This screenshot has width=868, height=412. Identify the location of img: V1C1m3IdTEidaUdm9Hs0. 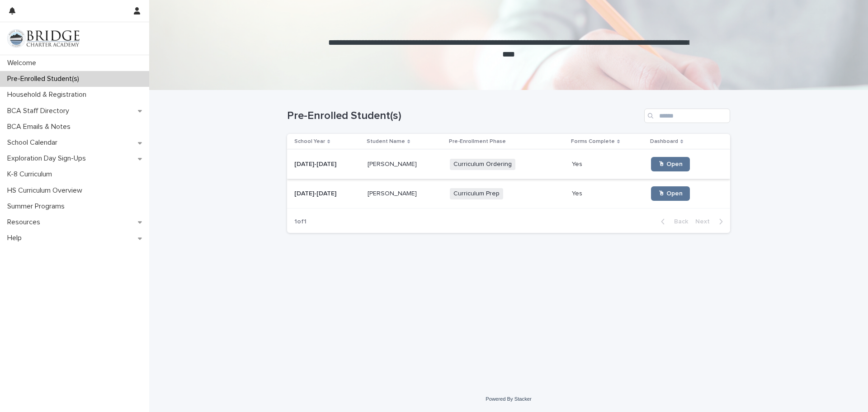
(43, 38).